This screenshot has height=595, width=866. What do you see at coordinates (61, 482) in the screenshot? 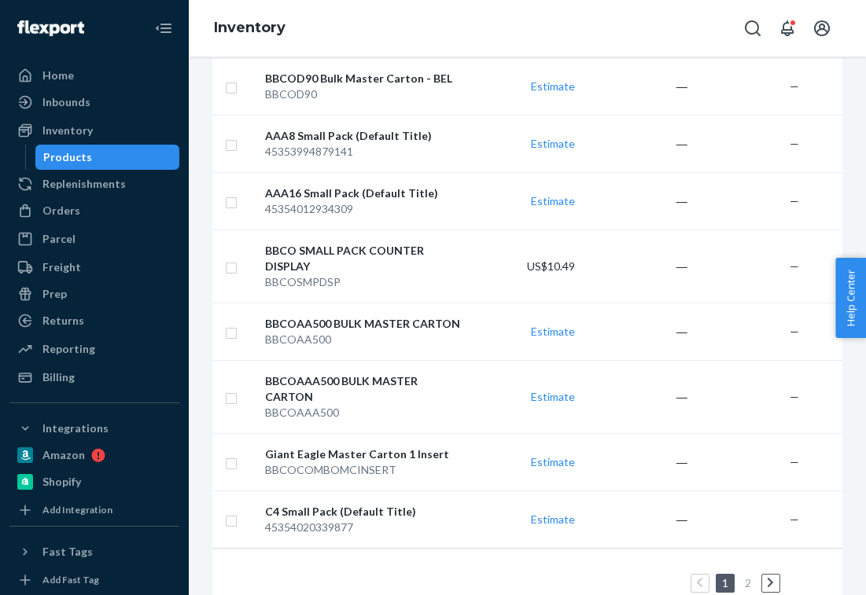
I see `div: Shopify` at bounding box center [61, 482].